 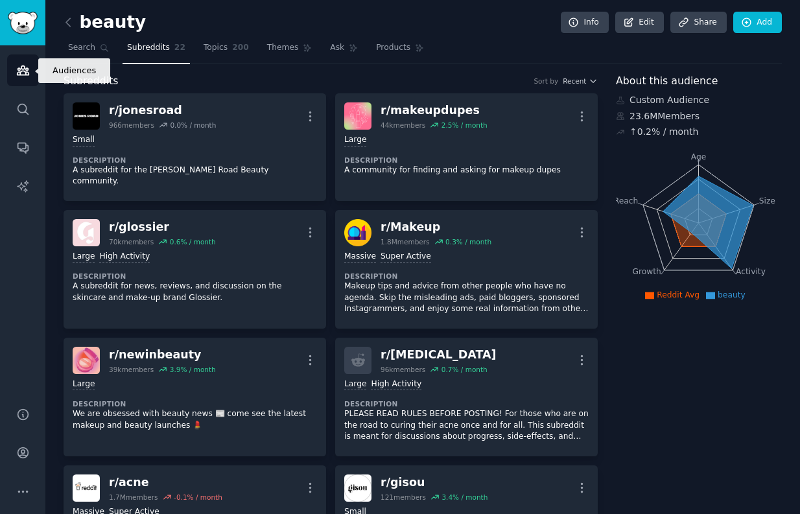 I want to click on div: 121 members, so click(x=403, y=497).